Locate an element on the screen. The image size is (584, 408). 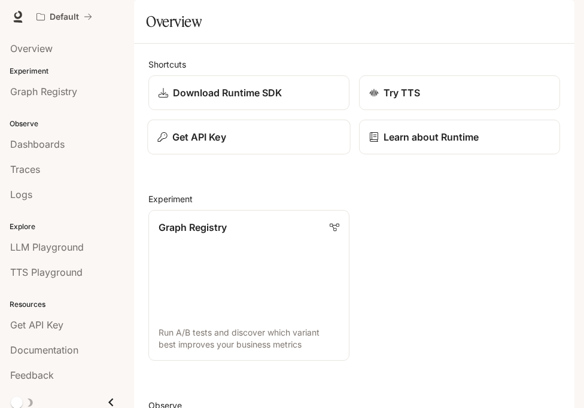
a: Graph RegistryRun A/B tests and discover which variant best improves your business metrics is located at coordinates (249, 285).